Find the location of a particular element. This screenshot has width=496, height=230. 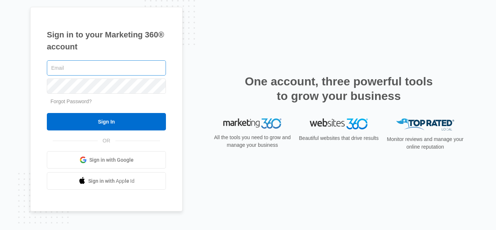

img: Top Rated Local is located at coordinates (425, 124).